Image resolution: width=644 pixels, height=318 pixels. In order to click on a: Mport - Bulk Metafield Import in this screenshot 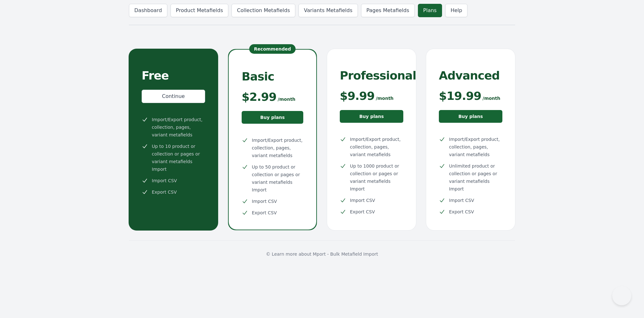, I will do `click(346, 254)`.